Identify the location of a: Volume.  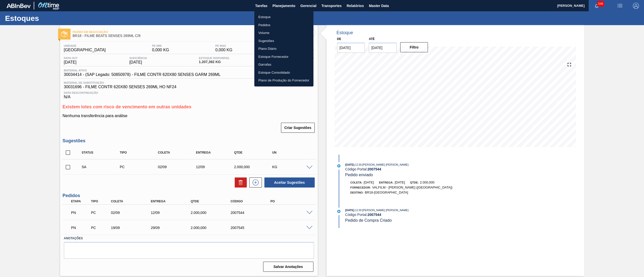
(284, 33).